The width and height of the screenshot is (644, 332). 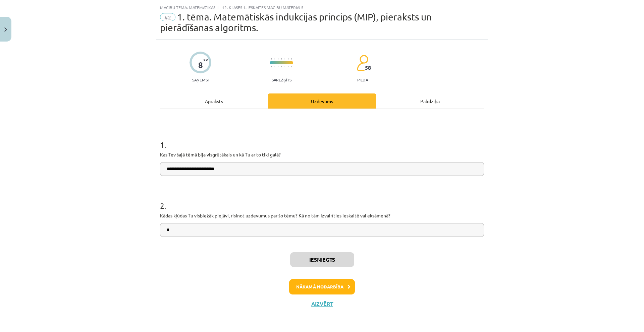 What do you see at coordinates (6, 29) in the screenshot?
I see `img: icon-close-lesson-0947bae3869378f0d4975bcd49f059093ad1ed9edebbc8119c70593378902aed.svg` at bounding box center [6, 29].